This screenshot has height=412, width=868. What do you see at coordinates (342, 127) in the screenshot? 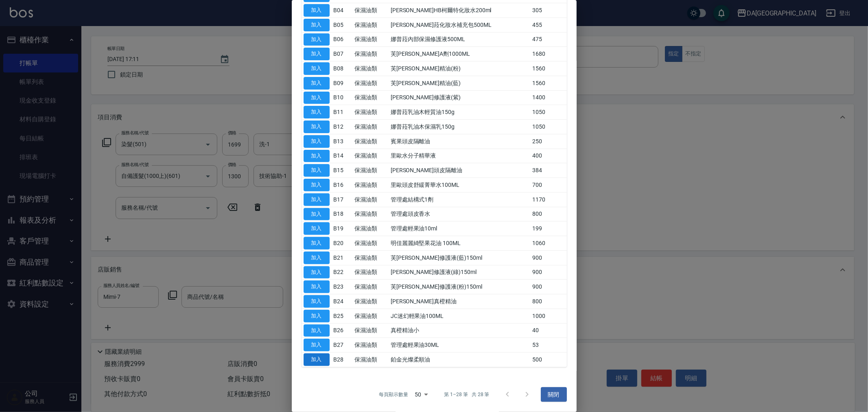
I see `td: B12` at bounding box center [342, 127].